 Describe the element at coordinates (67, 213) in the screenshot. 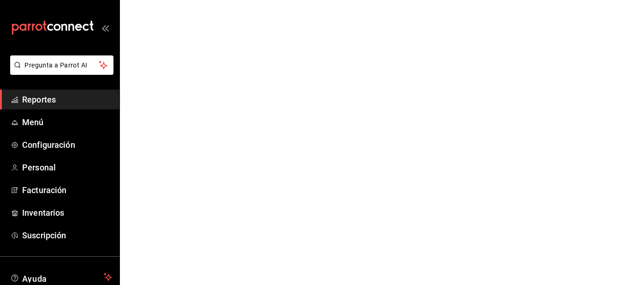

I see `span: Inventarios` at that location.